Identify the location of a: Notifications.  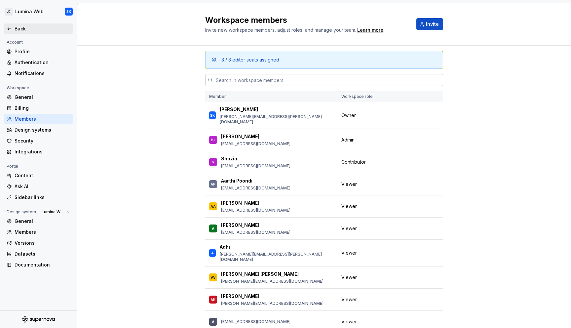
(38, 73).